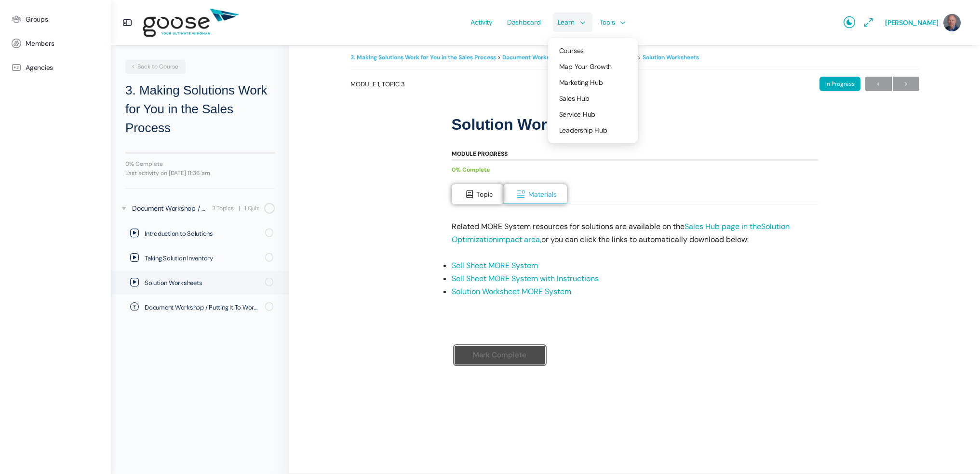 The image size is (980, 474). Describe the element at coordinates (581, 82) in the screenshot. I see `span: Marketing Hub` at that location.